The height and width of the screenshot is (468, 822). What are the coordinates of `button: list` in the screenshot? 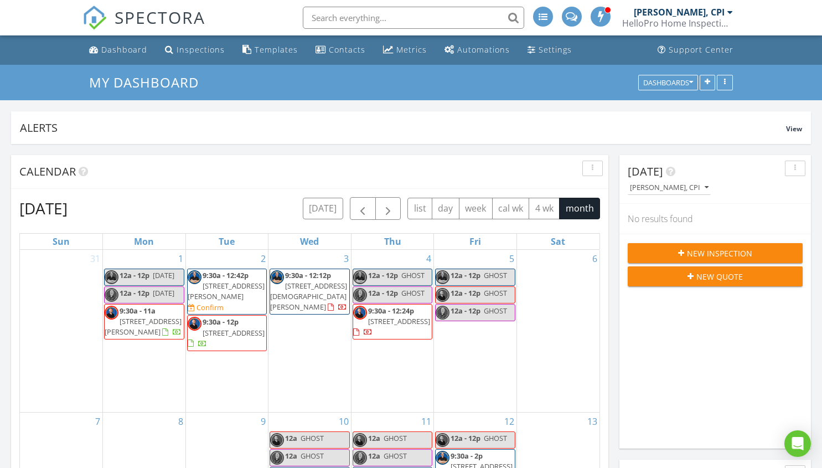 It's located at (420, 208).